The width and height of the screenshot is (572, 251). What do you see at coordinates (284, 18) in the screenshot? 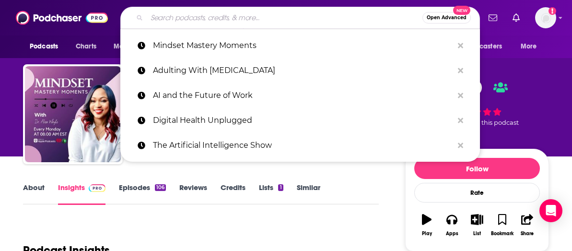
I see `input: Search podcasts, credits, & more...` at bounding box center [284, 18].